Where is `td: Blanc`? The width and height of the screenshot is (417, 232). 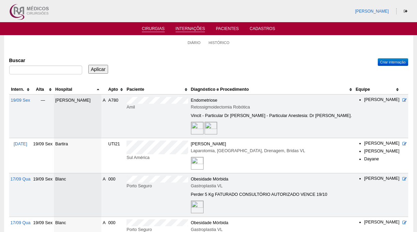 td: Blanc is located at coordinates (77, 195).